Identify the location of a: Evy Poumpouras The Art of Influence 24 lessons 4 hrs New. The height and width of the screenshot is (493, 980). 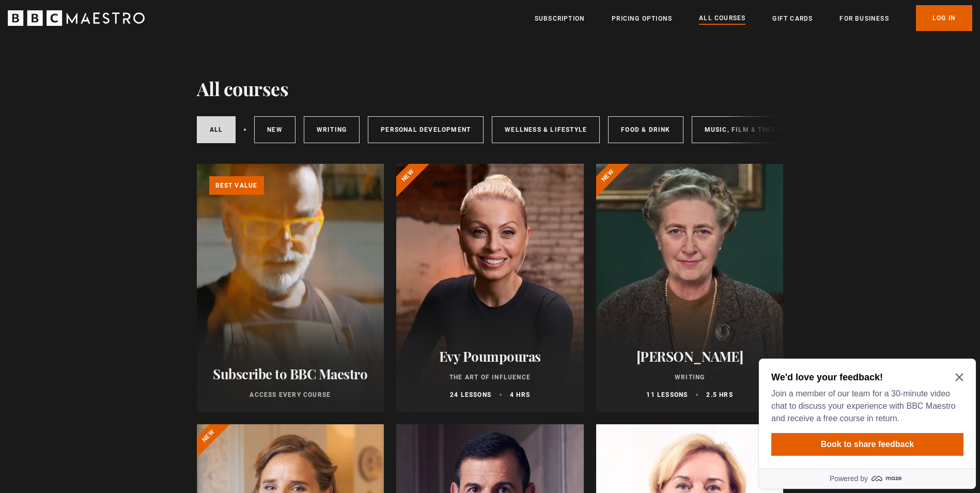
(490, 288).